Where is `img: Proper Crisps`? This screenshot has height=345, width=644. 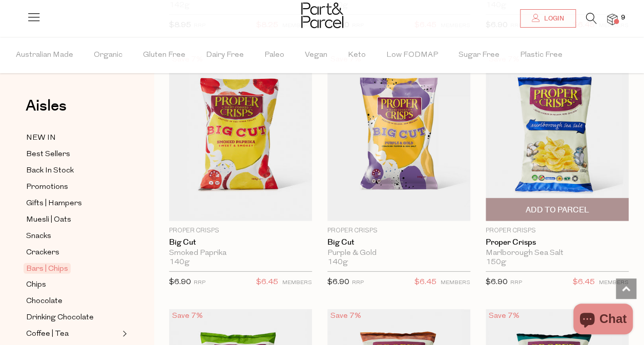
img: Proper Crisps is located at coordinates (557, 137).